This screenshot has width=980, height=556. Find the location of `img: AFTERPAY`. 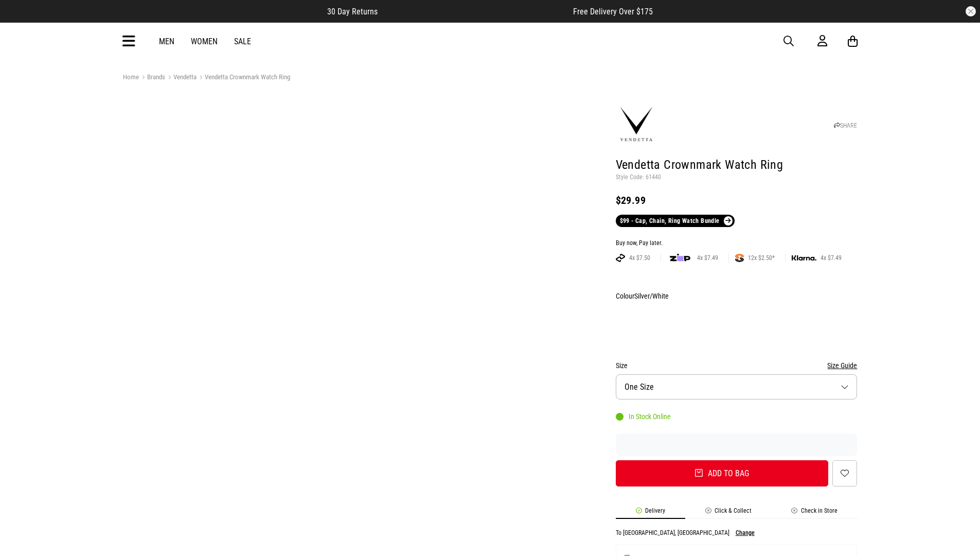

img: AFTERPAY is located at coordinates (621, 257).